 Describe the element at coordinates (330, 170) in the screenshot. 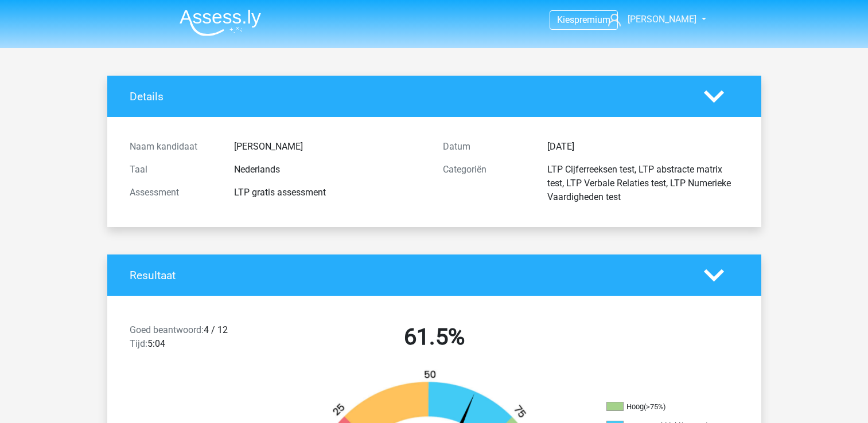

I see `div: Nederlands` at that location.